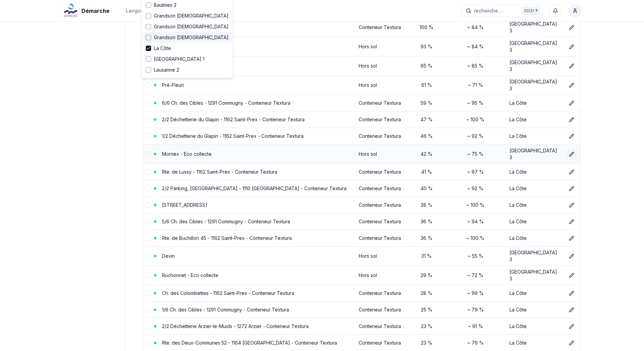  I want to click on div: 31 %, so click(426, 256).